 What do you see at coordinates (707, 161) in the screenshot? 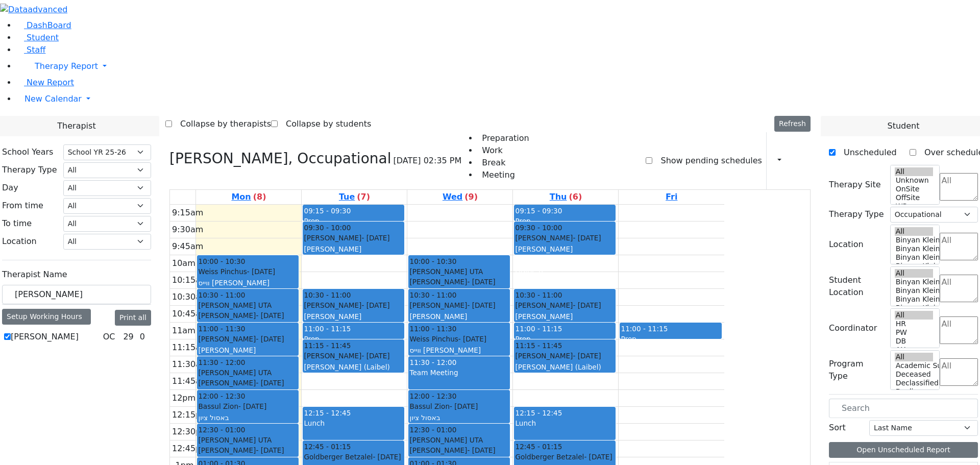
I see `label: Show pending schedules` at bounding box center [707, 161].